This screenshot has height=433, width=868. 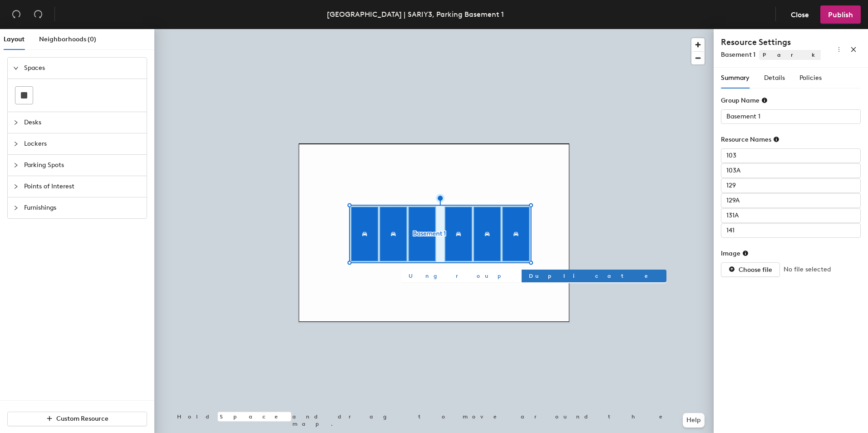 I want to click on span: expanded, so click(x=16, y=69).